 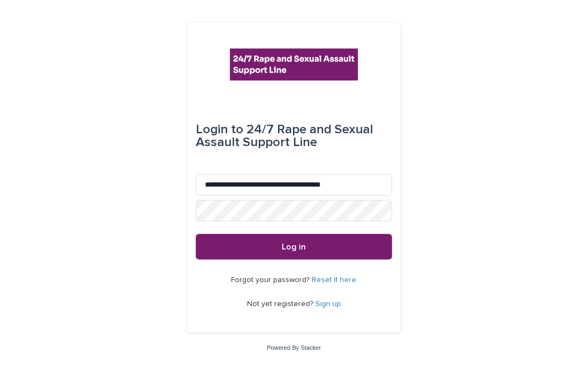 What do you see at coordinates (294, 136) in the screenshot?
I see `div: 24/7 Rape and Sexual Assault Support Line` at bounding box center [294, 136].